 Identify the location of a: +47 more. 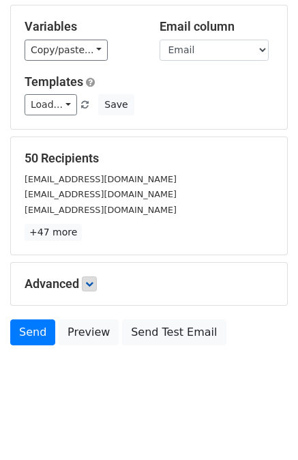
(53, 232).